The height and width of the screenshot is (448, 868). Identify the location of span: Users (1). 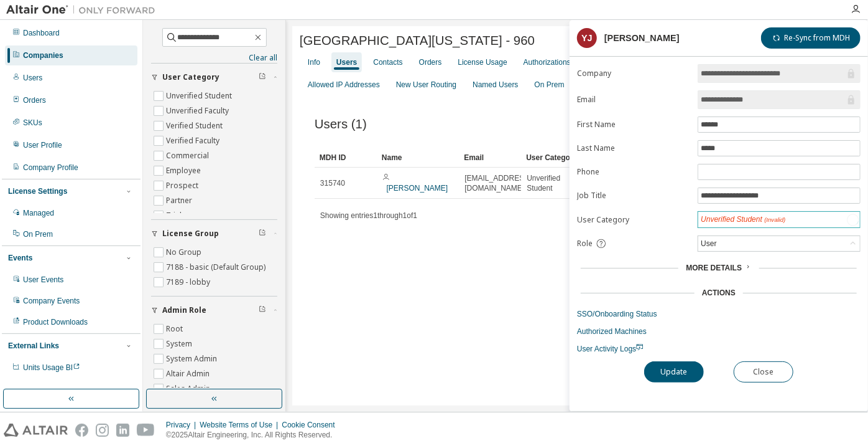
(341, 124).